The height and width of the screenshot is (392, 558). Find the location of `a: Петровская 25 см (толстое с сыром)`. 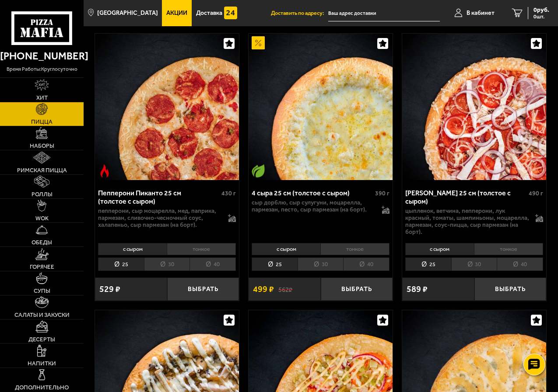

a: Петровская 25 см (толстое с сыром) is located at coordinates (473, 107).